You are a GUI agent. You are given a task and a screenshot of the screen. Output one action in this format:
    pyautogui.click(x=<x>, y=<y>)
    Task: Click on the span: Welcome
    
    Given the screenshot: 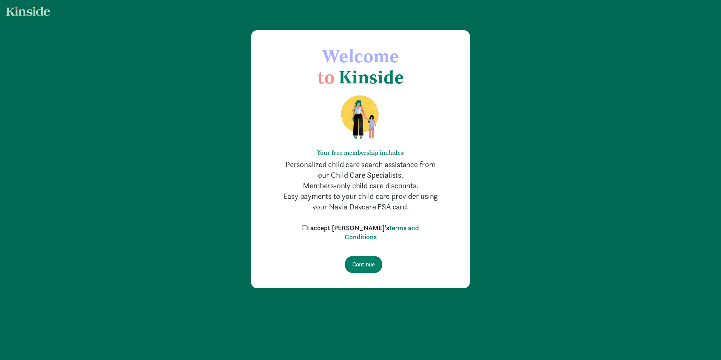 What is the action you would take?
    pyautogui.click(x=360, y=56)
    